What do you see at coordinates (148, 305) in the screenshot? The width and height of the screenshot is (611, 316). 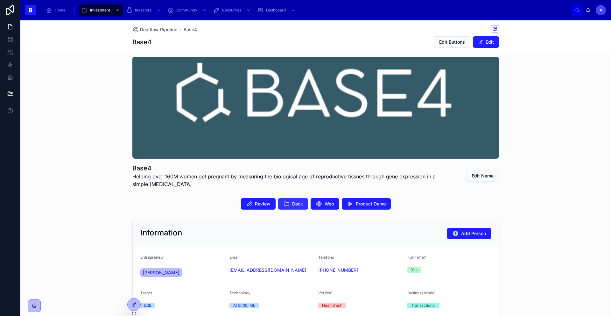 I see `div: B2B` at bounding box center [148, 305].